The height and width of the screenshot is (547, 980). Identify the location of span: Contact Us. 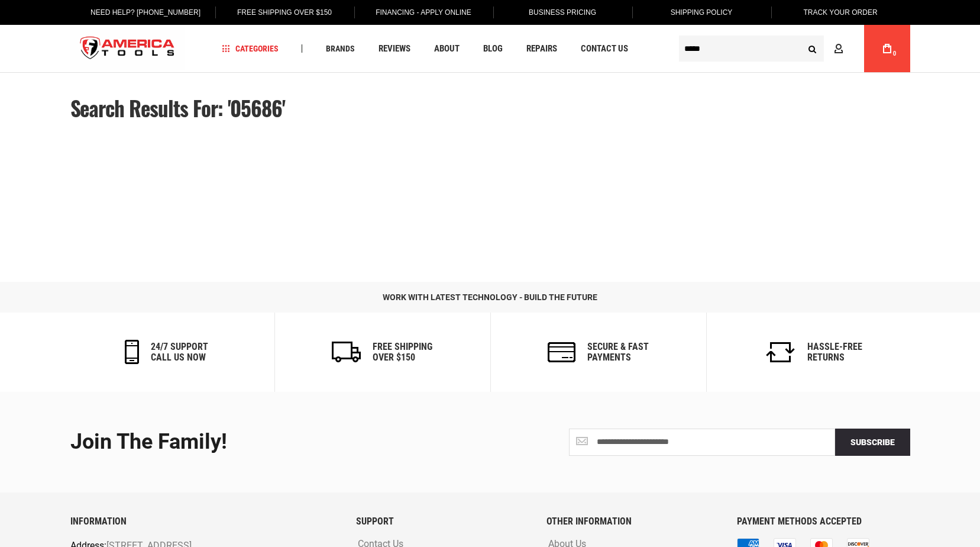
(604, 48).